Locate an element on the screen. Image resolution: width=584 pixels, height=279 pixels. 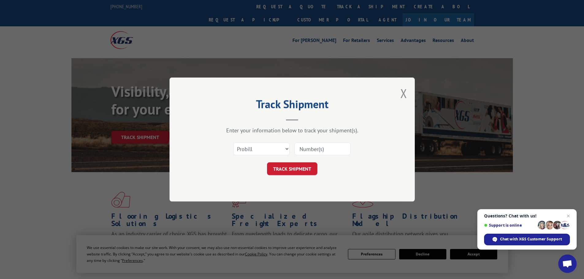
input: Number(s) is located at coordinates (322, 149).